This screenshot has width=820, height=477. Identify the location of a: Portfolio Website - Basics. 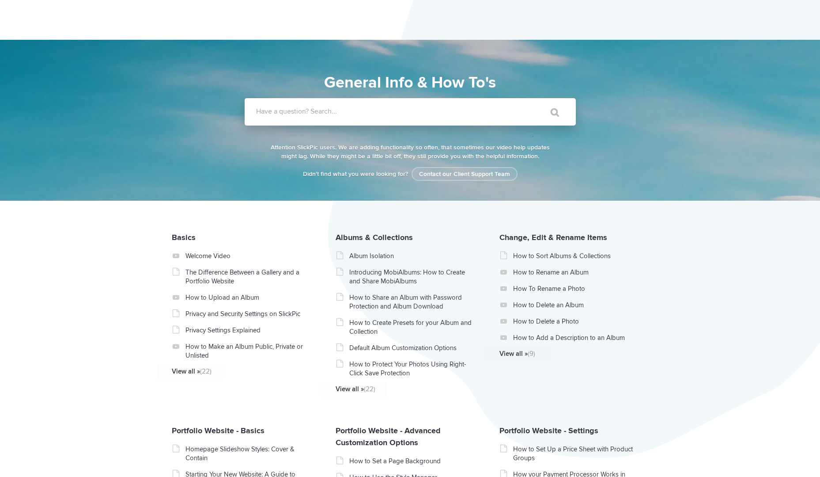
(218, 430).